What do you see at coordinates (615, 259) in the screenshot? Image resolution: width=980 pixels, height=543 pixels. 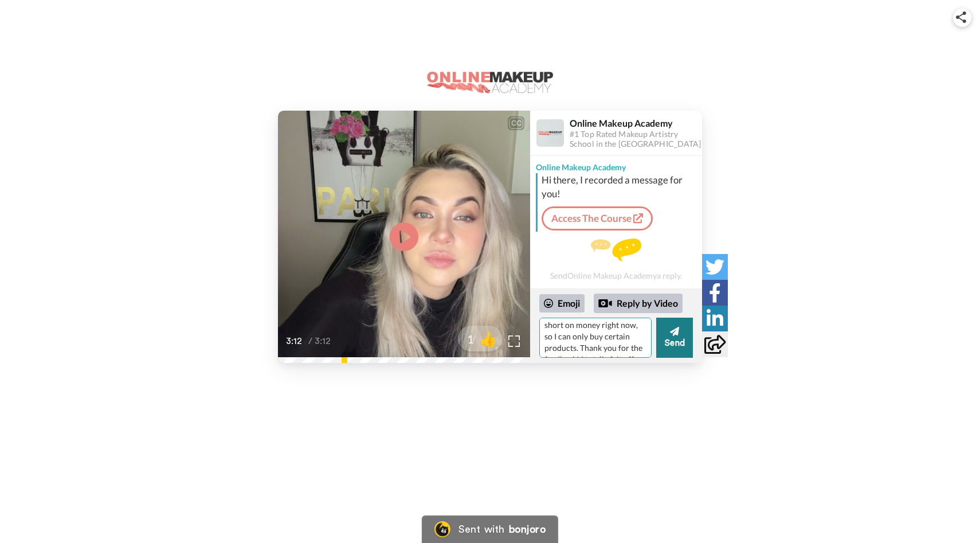 I see `div: Send Online Makeup Academy a reply.` at bounding box center [615, 259].